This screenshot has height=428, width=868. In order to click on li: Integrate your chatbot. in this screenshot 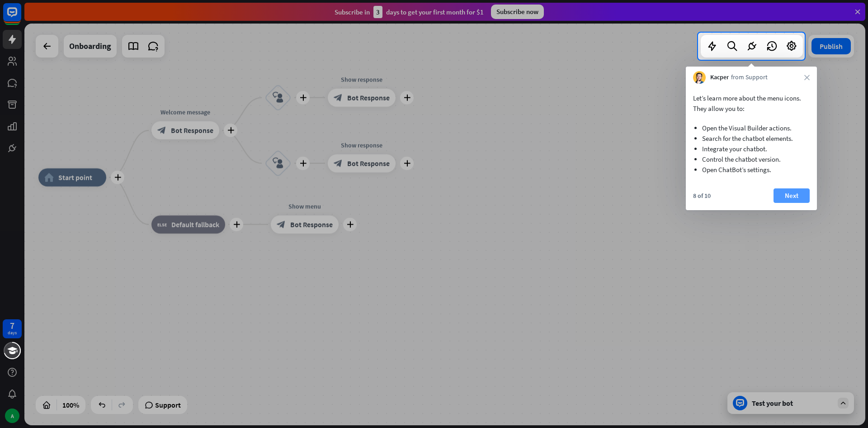, I will do `click(751, 149)`.